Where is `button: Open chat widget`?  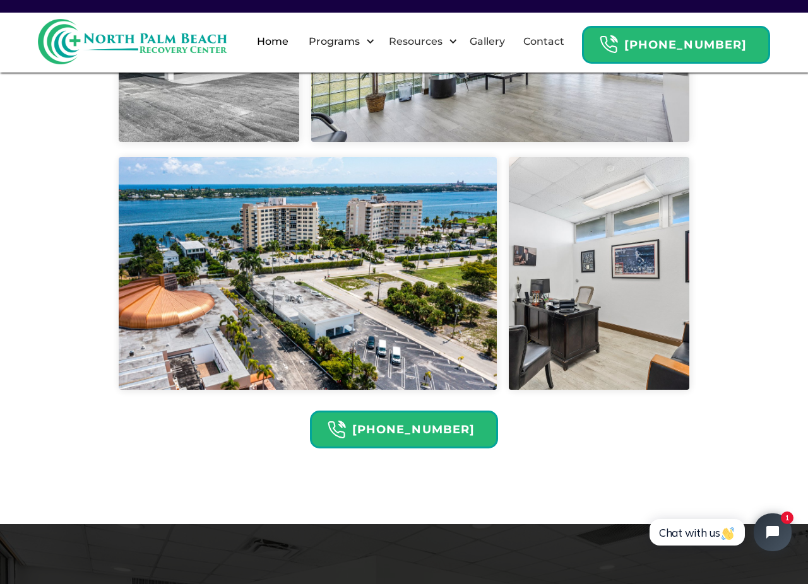
button: Open chat widget is located at coordinates (137, 30).